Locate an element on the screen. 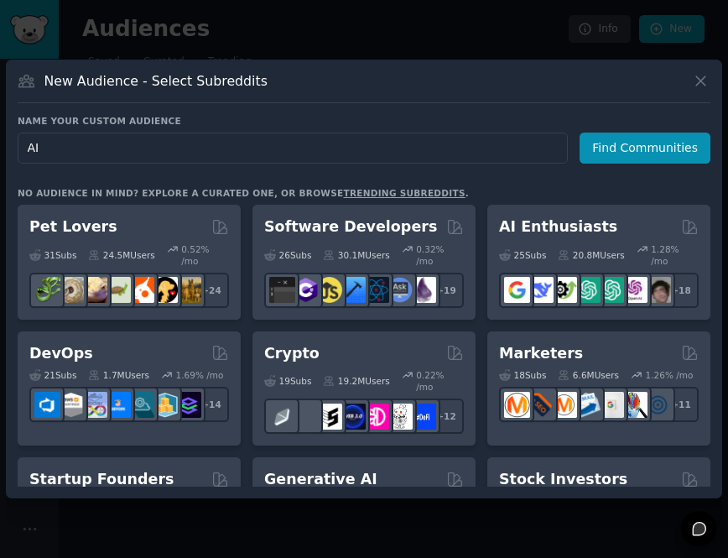  div: + 12 is located at coordinates (446, 416).